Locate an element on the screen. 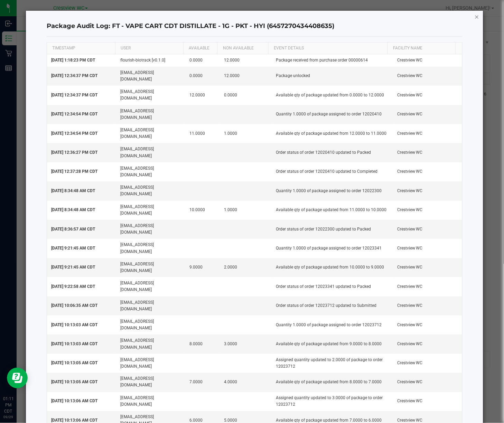 This screenshot has width=504, height=423. td: 8.0000 is located at coordinates (203, 344).